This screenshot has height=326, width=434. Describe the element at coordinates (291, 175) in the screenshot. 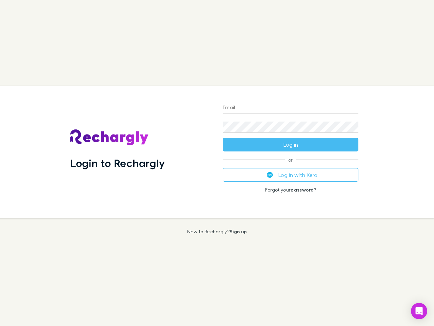

I see `button: Log in with Xero` at that location.